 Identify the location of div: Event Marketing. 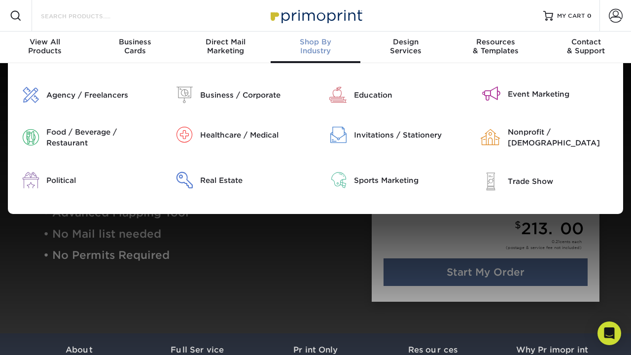
(561, 94).